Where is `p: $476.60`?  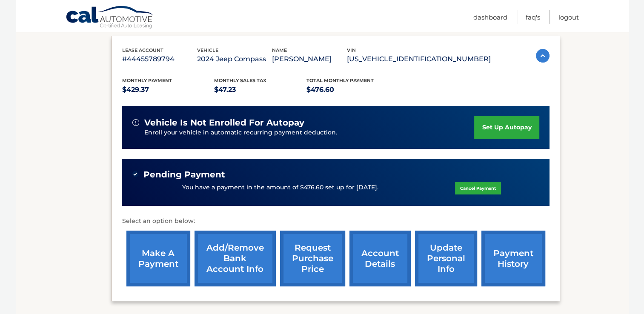
p: $476.60 is located at coordinates (352, 90).